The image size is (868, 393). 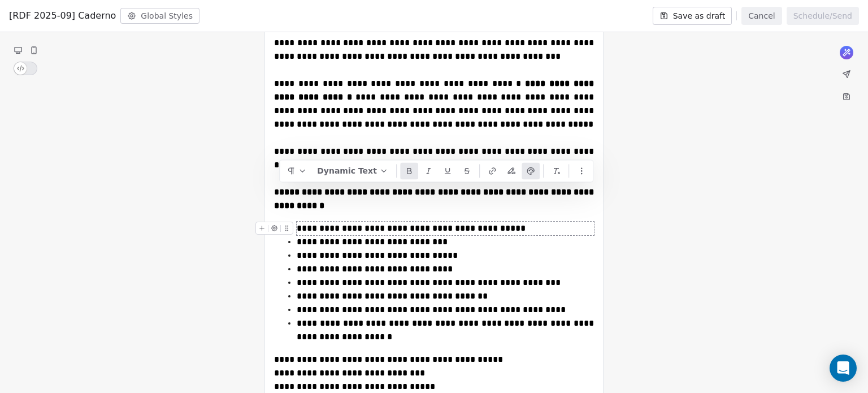 What do you see at coordinates (692, 16) in the screenshot?
I see `button: Save as draft` at bounding box center [692, 16].